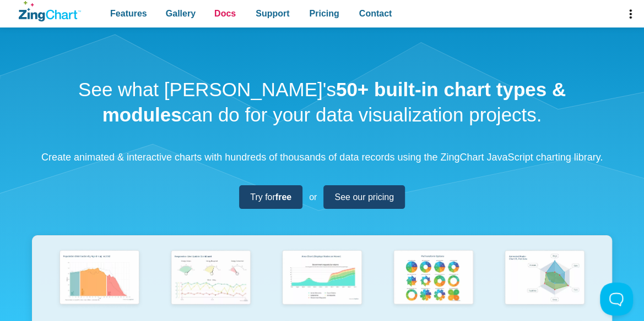  I want to click on a: Population Distribution by Age Group in 2052, so click(99, 283).